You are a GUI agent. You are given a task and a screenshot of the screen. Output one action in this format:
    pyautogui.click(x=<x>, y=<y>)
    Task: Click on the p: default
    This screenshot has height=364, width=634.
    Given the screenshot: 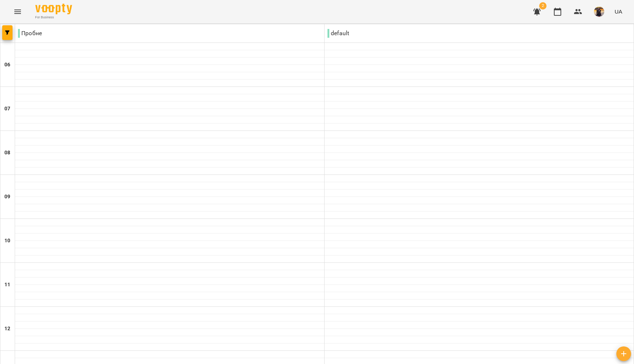 What is the action you would take?
    pyautogui.click(x=338, y=33)
    